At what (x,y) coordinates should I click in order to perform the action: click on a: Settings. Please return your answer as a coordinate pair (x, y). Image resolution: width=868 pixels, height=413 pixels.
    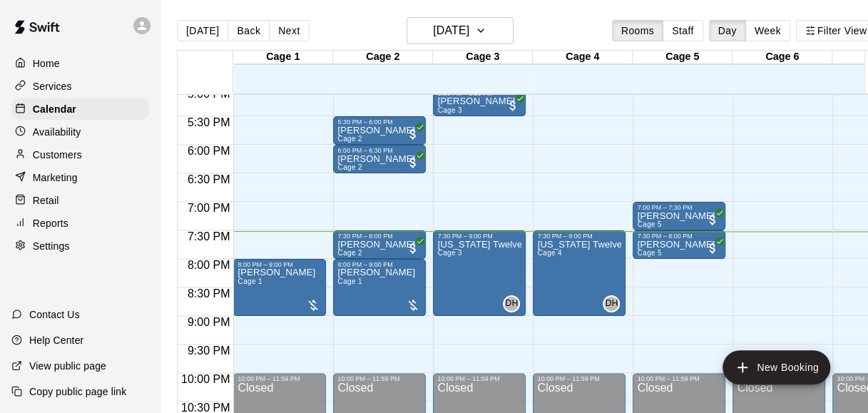
    Looking at the image, I should click on (80, 246).